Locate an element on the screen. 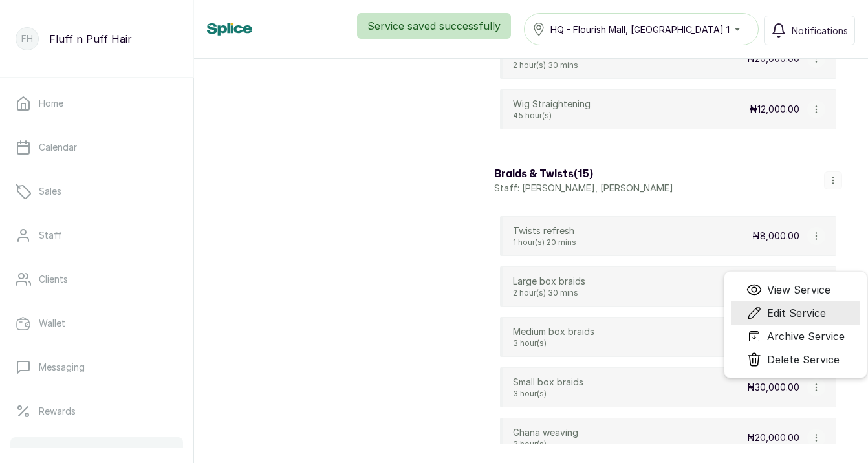 The height and width of the screenshot is (463, 868). div: Medium box braids3 hour(s) is located at coordinates (553, 337).